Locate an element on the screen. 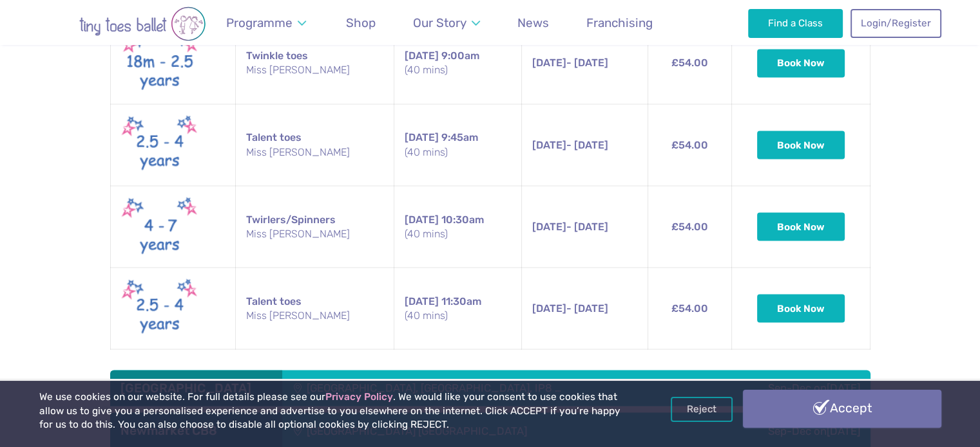 Image resolution: width=980 pixels, height=447 pixels. a: Shop is located at coordinates (361, 22).